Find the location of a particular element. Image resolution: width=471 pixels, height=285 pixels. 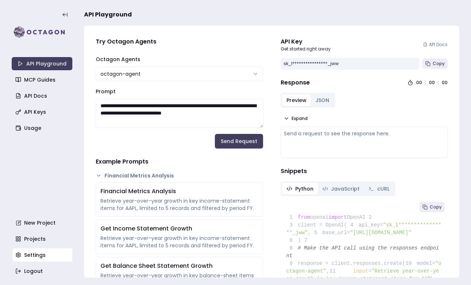

a: Usage is located at coordinates (43, 128).